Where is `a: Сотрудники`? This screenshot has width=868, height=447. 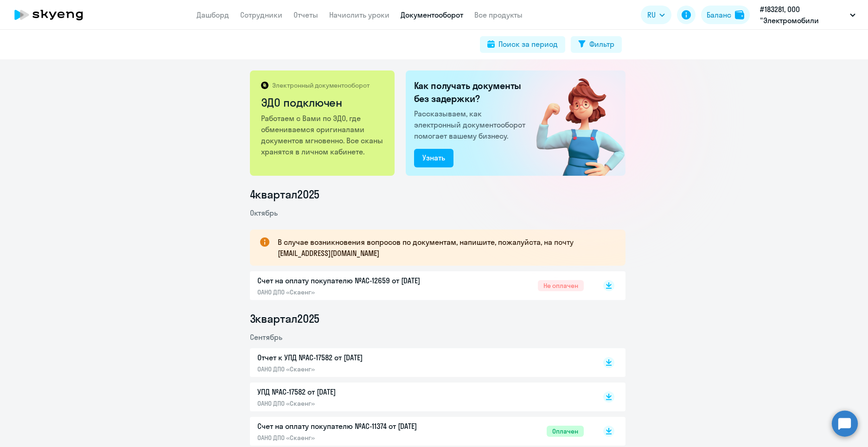
a: Сотрудники is located at coordinates (261, 15).